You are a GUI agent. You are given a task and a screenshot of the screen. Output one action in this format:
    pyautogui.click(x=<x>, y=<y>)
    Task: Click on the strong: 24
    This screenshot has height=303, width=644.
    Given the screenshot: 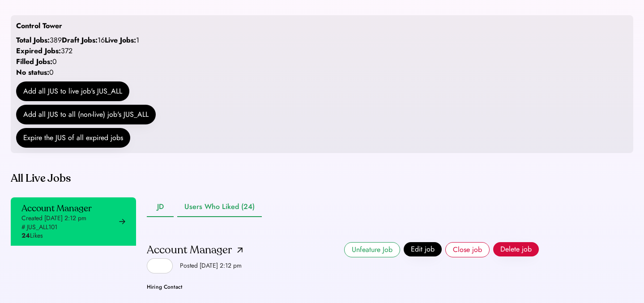 What is the action you would take?
    pyautogui.click(x=26, y=235)
    